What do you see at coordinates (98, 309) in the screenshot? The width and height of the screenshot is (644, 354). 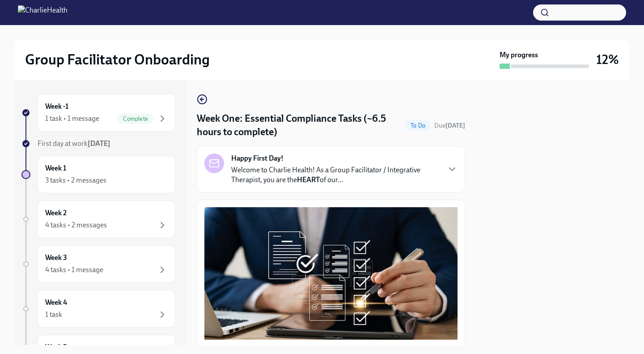 I see `a: Week 41 task` at bounding box center [98, 309].